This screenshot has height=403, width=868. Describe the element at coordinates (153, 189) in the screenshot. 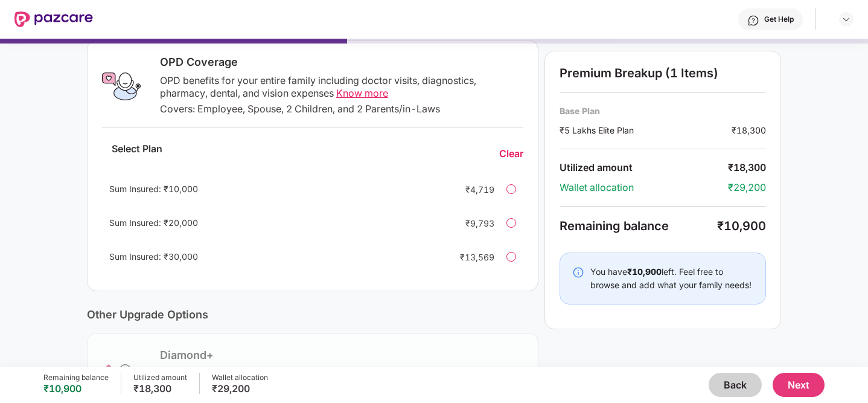

I see `span: Sum Insured: ₹10,000` at that location.